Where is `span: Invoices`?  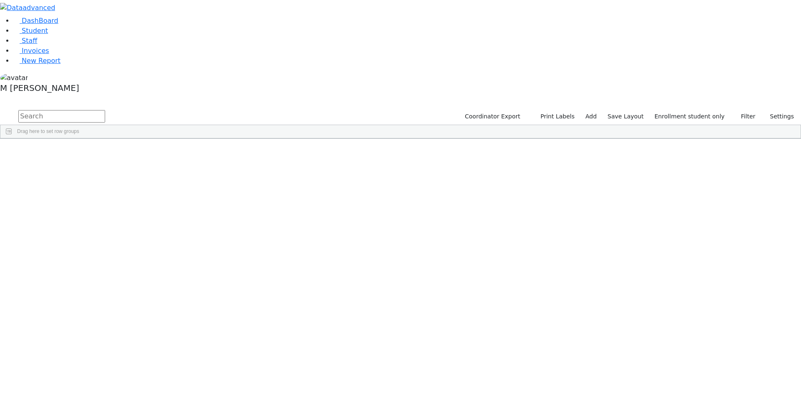 span: Invoices is located at coordinates (35, 50).